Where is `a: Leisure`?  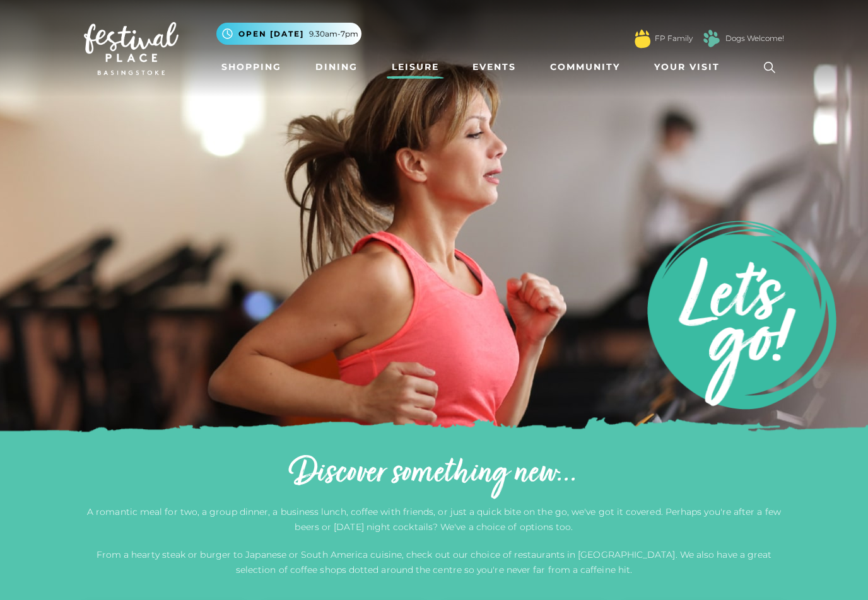
a: Leisure is located at coordinates (415, 67).